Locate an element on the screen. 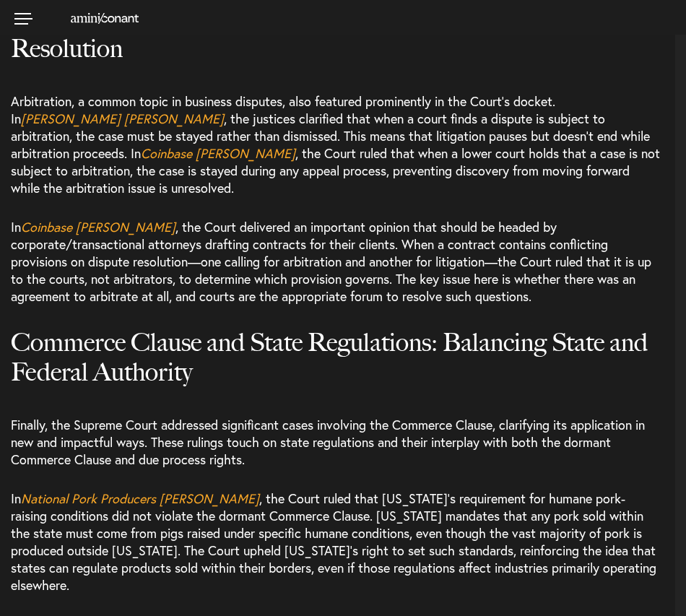  img: Amini & Conant is located at coordinates (105, 18).